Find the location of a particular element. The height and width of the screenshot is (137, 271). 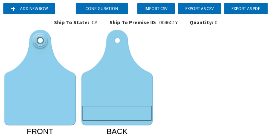

div: 0 is located at coordinates (204, 22).